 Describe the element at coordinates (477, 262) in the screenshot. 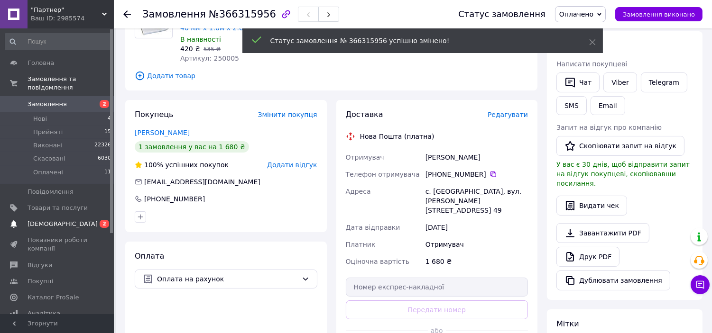

I see `div: 1 680 ₴` at that location.